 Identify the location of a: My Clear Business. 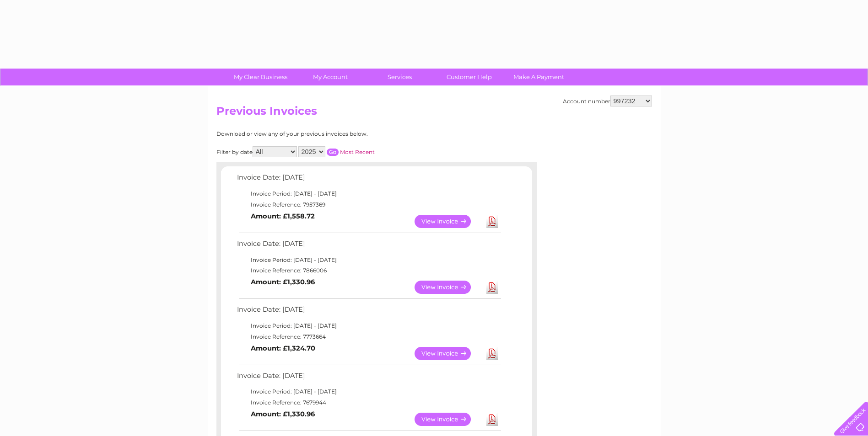
(260, 77).